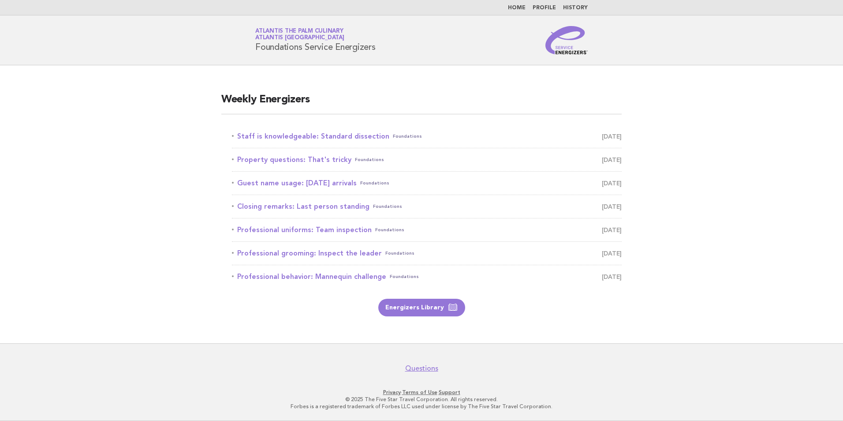 Image resolution: width=843 pixels, height=421 pixels. What do you see at coordinates (421, 406) in the screenshot?
I see `p: Forbes is a registered trademark of Forbes LLC used under license by The Five Star Travel Corpora...` at bounding box center [421, 406].